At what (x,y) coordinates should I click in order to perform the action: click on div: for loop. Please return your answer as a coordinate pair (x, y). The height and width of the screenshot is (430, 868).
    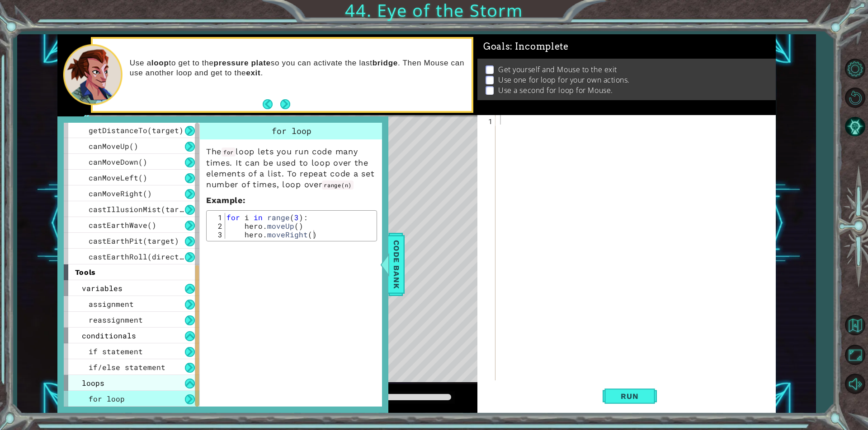
    Looking at the image, I should click on (291, 131).